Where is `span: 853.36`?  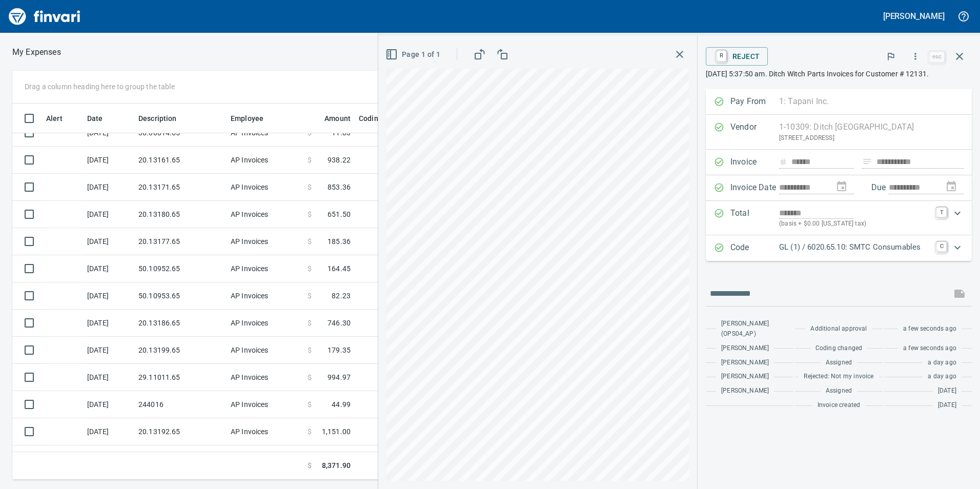
span: 853.36 is located at coordinates (338, 187).